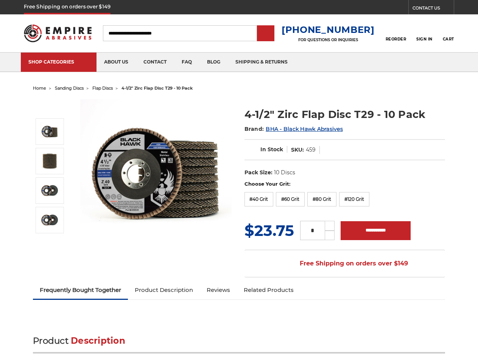 This screenshot has height=363, width=478. I want to click on a: Reviews, so click(218, 290).